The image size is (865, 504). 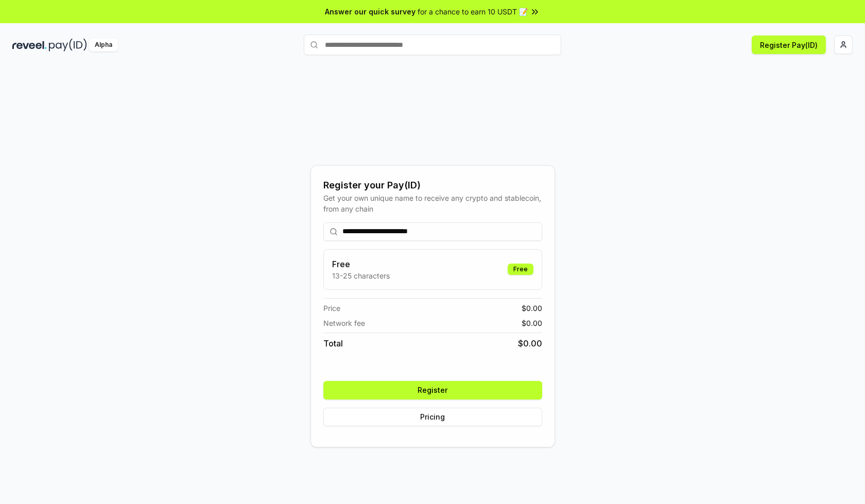 What do you see at coordinates (370, 11) in the screenshot?
I see `span: Answer our quick survey` at bounding box center [370, 11].